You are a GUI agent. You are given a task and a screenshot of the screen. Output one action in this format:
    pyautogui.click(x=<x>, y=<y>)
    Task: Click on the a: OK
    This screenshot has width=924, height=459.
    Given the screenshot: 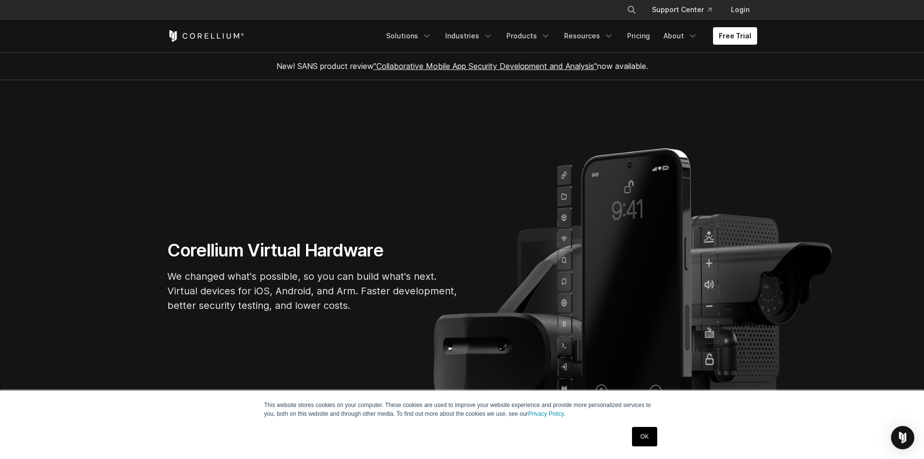 What is the action you would take?
    pyautogui.click(x=644, y=436)
    